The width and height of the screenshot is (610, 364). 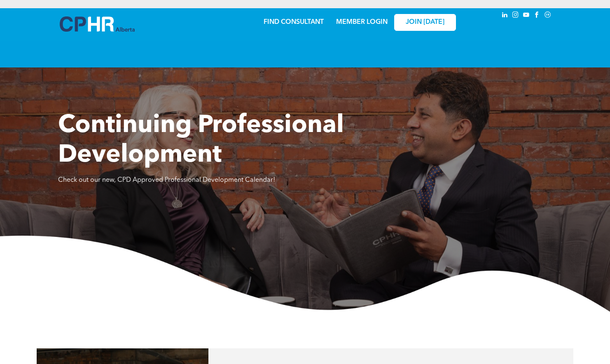 What do you see at coordinates (97, 24) in the screenshot?
I see `img: A blue and white logo for cp alberta` at bounding box center [97, 24].